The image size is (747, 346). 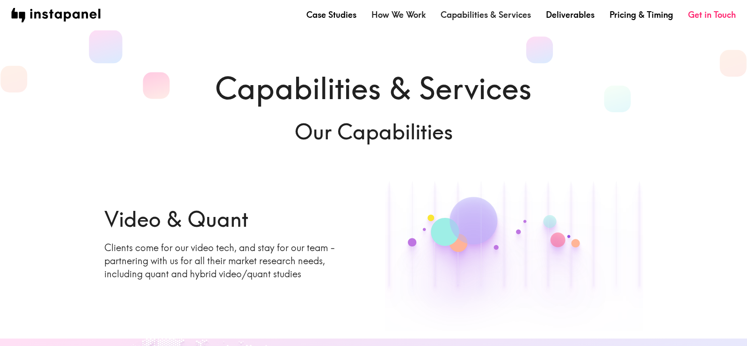 I want to click on a: Get in Touch, so click(x=712, y=14).